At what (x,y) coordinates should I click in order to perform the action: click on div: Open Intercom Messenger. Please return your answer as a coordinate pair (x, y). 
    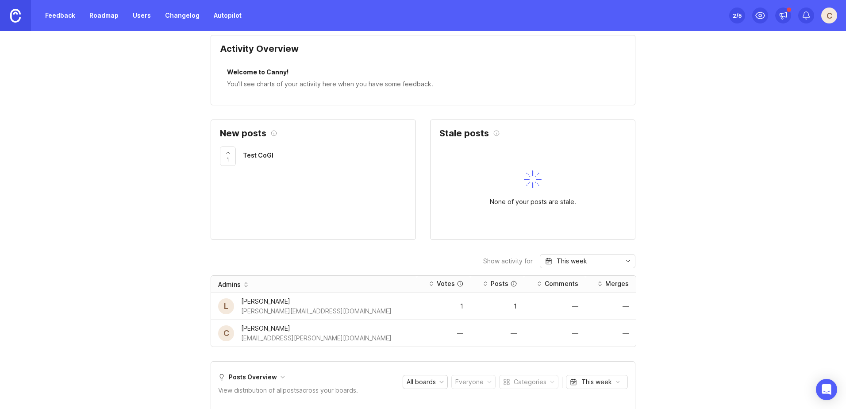
    Looking at the image, I should click on (827, 389).